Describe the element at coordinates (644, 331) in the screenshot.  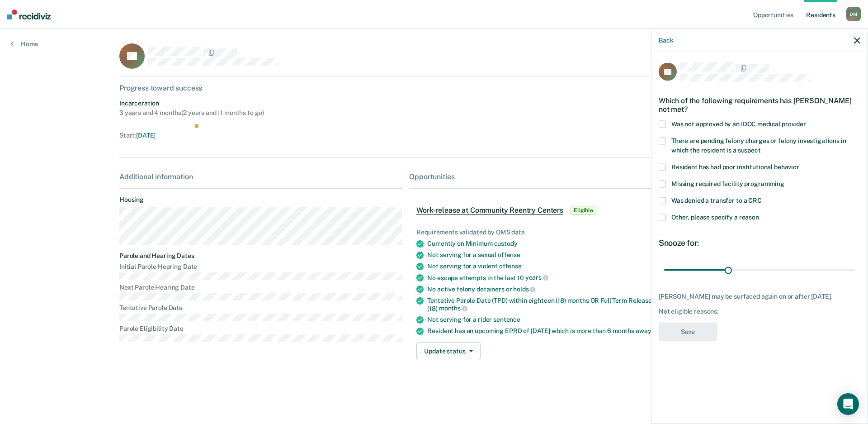
I see `span: away.` at that location.